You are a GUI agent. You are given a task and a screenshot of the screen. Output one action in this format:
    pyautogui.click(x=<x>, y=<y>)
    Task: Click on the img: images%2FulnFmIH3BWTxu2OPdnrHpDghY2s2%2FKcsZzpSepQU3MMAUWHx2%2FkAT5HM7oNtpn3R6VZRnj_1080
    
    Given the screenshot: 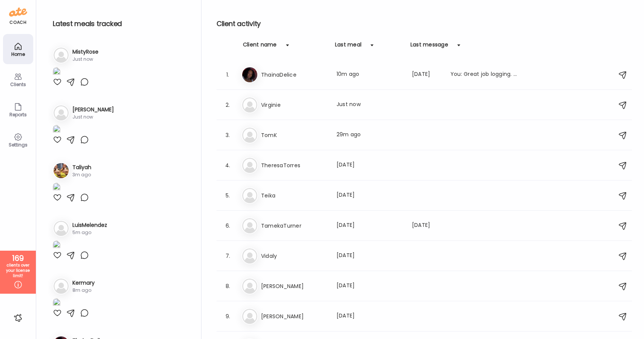 What is the action you would take?
    pyautogui.click(x=57, y=303)
    